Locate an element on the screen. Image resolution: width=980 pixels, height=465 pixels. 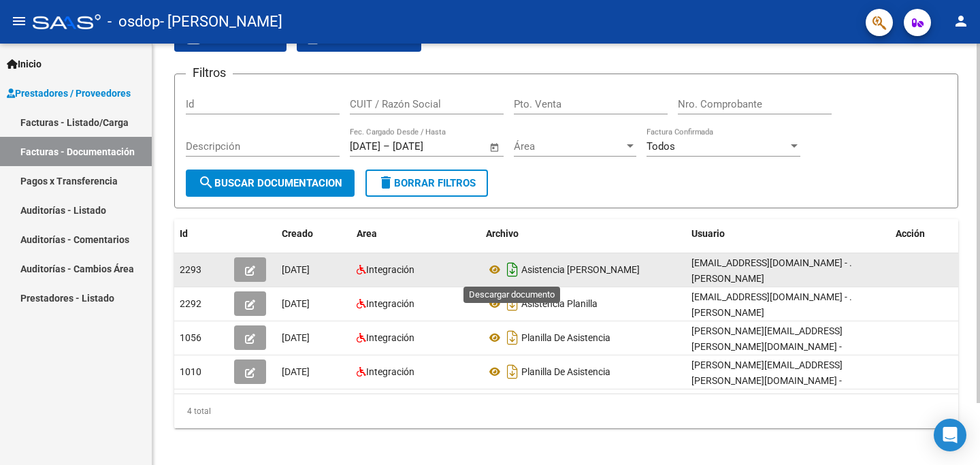
button: Borrar Filtros is located at coordinates (427, 183).